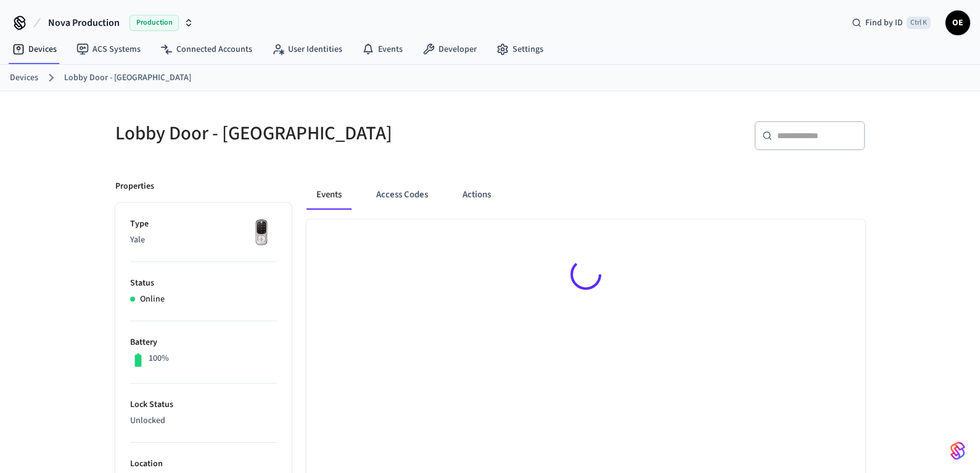 This screenshot has width=980, height=473. I want to click on p: Properties, so click(134, 186).